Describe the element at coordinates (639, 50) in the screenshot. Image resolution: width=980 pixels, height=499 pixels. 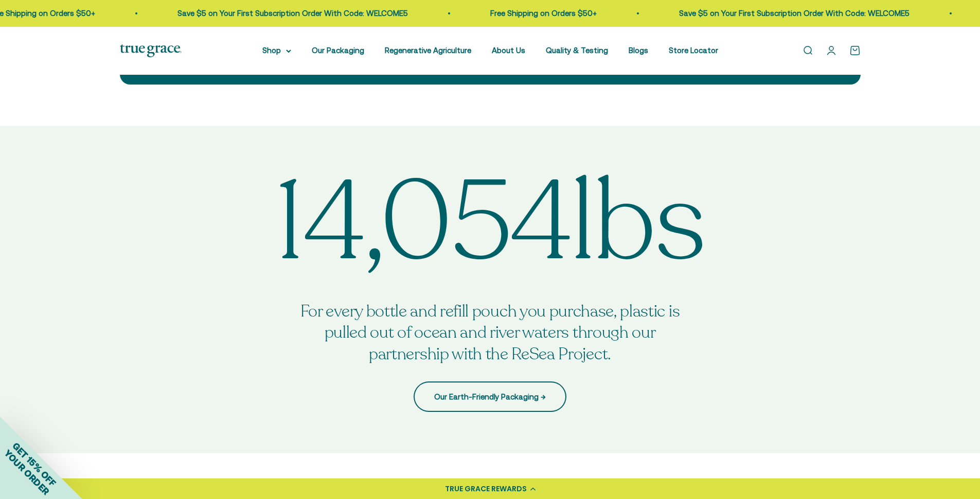
I see `a: Blogs` at that location.